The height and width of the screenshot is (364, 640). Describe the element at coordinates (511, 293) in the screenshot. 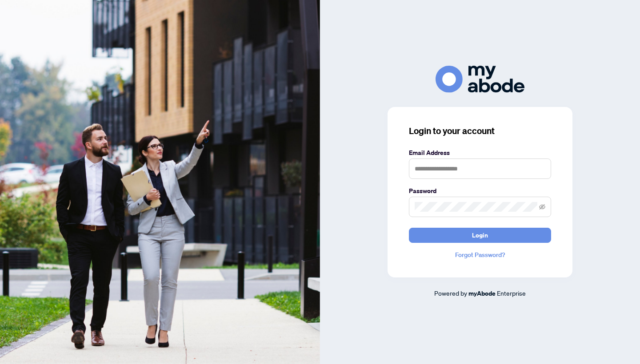

I see `span: Enterprise` at that location.